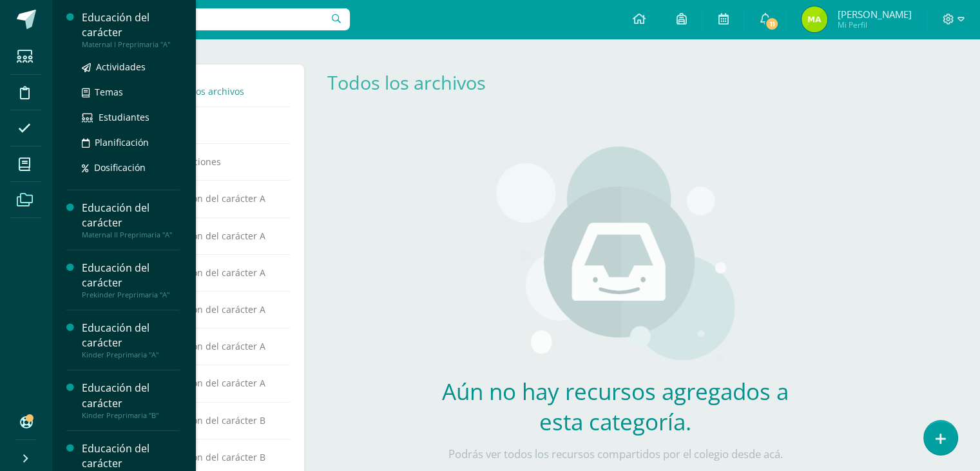 This screenshot has height=471, width=980. What do you see at coordinates (130, 280) in the screenshot?
I see `a: Educación del carácterPrekinder Preprimaria "A"` at bounding box center [130, 280].